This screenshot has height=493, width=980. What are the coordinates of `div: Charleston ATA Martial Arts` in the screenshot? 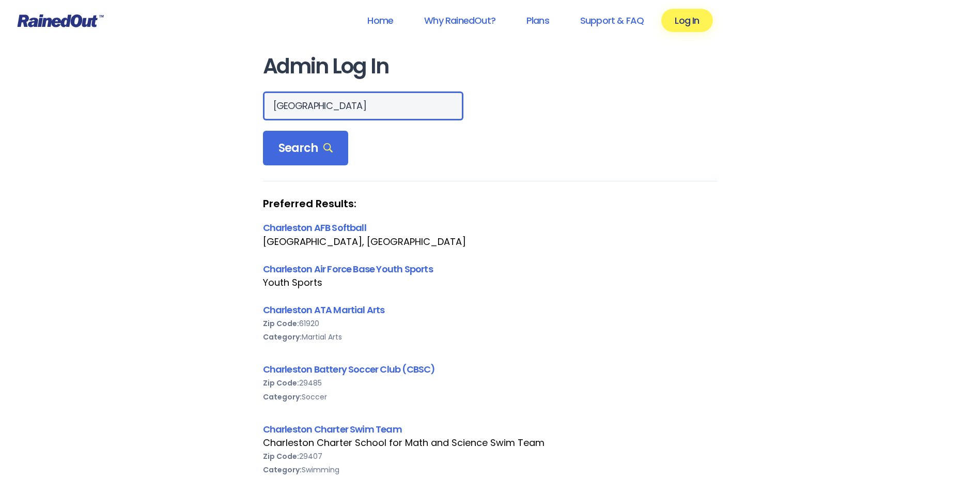 It's located at (490, 310).